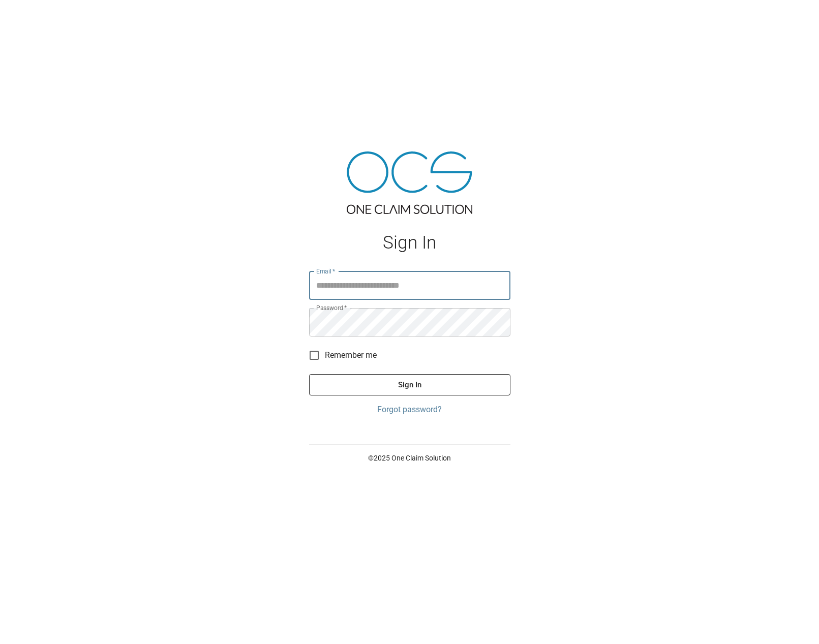 The image size is (819, 644). Describe the element at coordinates (410, 243) in the screenshot. I see `h1: Sign In` at that location.